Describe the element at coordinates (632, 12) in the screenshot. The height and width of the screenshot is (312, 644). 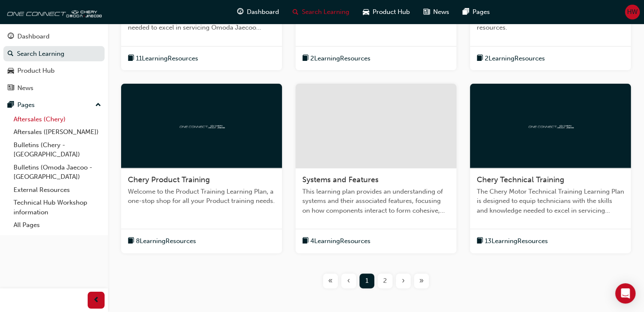
I see `button: HW` at that location.